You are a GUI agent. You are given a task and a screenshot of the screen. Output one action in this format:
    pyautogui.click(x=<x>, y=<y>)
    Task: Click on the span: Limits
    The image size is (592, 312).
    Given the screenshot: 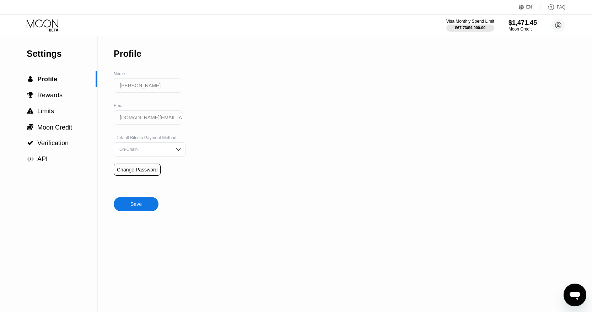 What is the action you would take?
    pyautogui.click(x=45, y=111)
    